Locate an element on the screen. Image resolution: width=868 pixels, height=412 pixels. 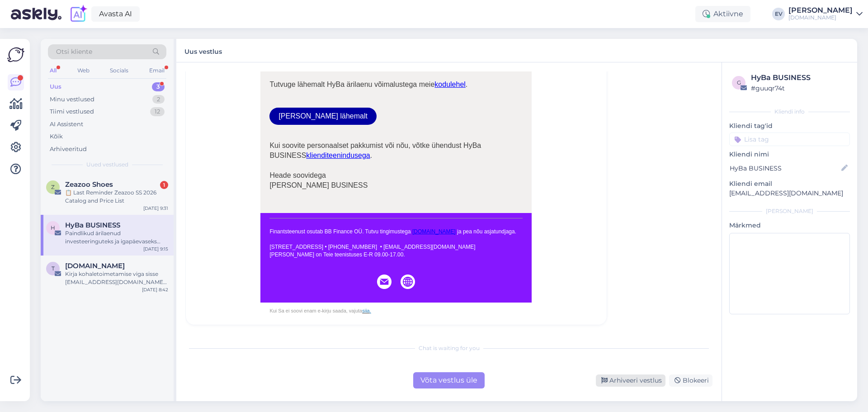
span: HyBa BUSINESS is located at coordinates (93, 225).